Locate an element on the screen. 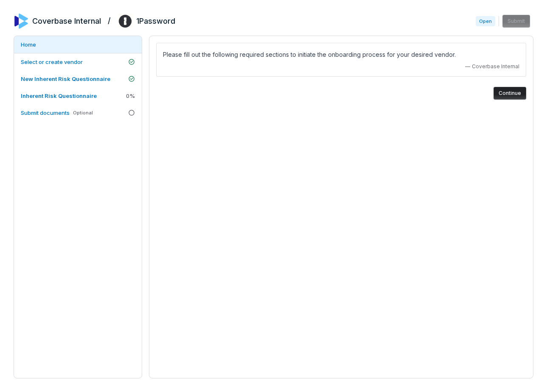 The height and width of the screenshot is (392, 547). p: Please fill out the following required sections to initiate the onboarding process for your desir... is located at coordinates (341, 55).